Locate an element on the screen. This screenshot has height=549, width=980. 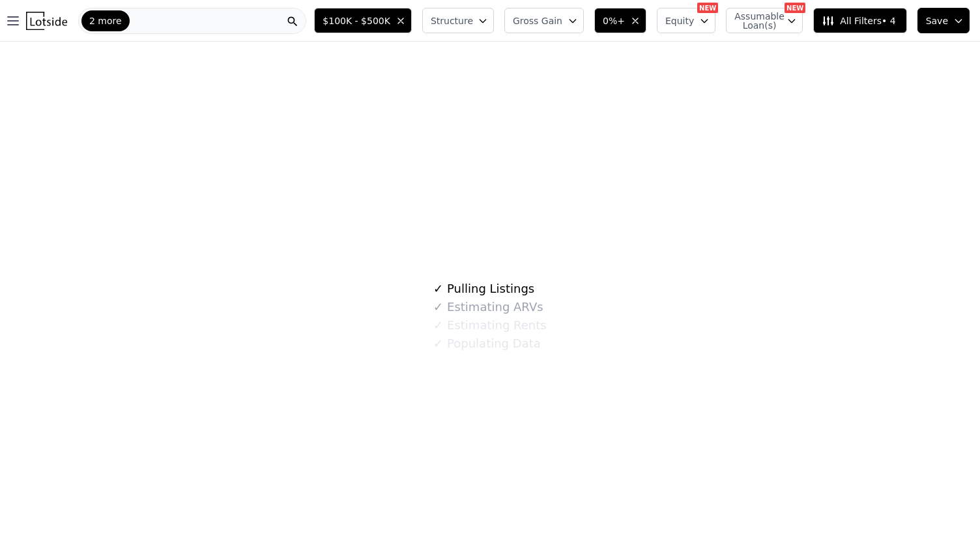
div: Pulling Listings is located at coordinates (483, 289).